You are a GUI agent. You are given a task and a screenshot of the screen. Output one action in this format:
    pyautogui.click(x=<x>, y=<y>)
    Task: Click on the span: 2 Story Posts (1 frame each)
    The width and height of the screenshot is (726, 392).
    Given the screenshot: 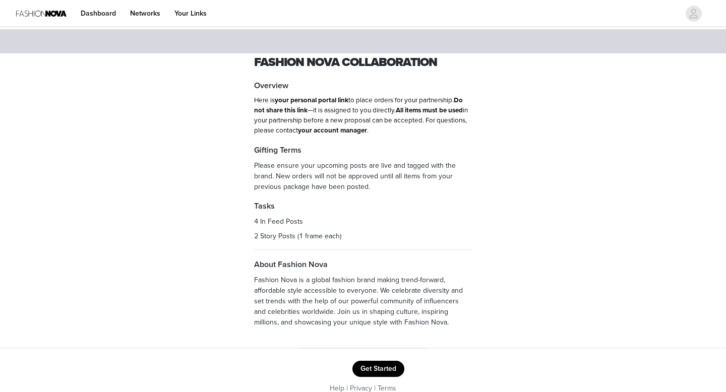 What is the action you would take?
    pyautogui.click(x=297, y=236)
    